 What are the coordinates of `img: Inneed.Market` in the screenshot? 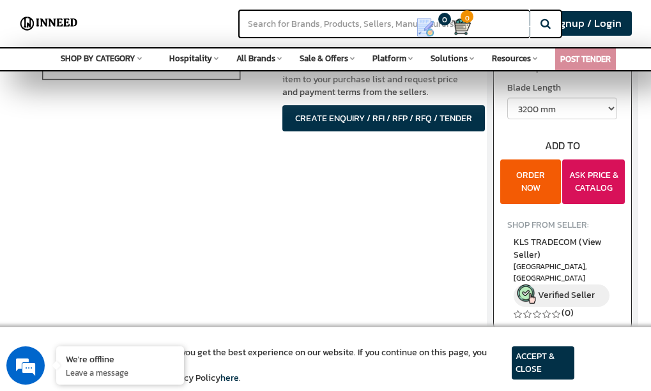 It's located at (49, 24).